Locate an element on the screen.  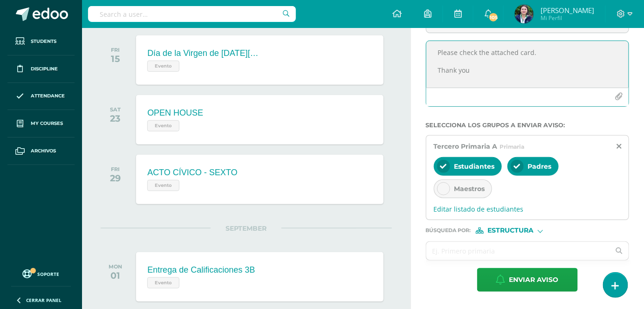
a: Soporte is located at coordinates (41, 273).